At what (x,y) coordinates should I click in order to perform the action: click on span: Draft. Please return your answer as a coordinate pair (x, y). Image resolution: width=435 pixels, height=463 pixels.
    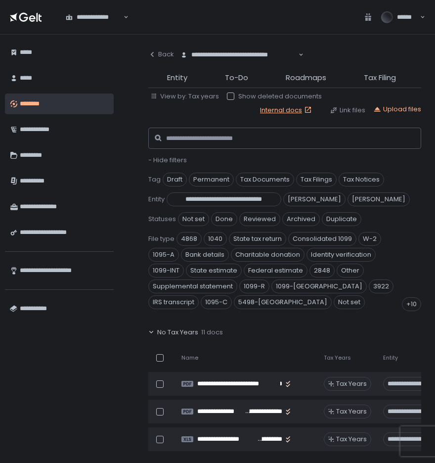
    Looking at the image, I should click on (175, 180).